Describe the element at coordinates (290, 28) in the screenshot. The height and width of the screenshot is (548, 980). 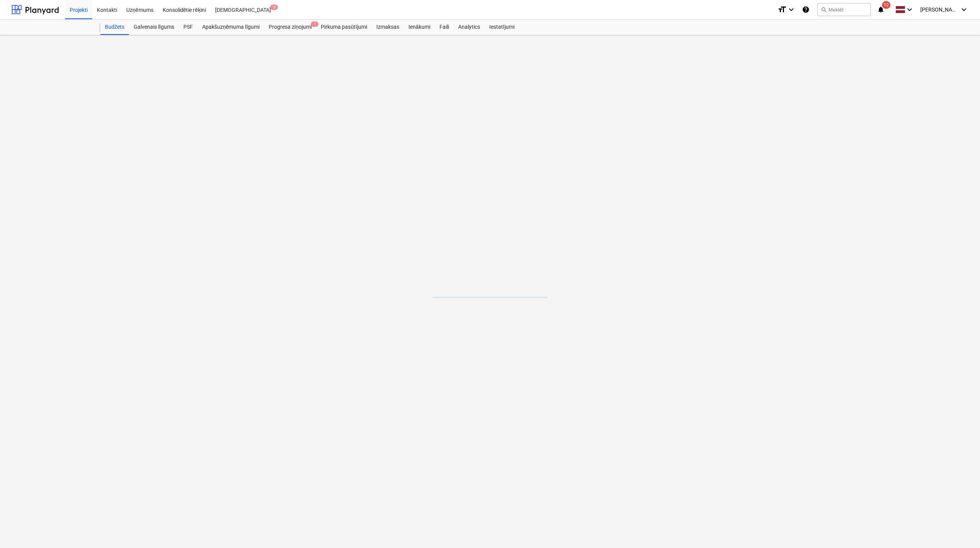
I see `a: Progresa ziņojumi1` at that location.